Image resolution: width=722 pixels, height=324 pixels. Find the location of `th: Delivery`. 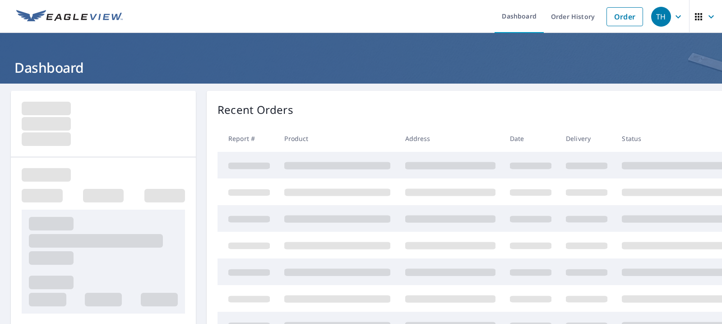

th: Delivery is located at coordinates (587, 138).